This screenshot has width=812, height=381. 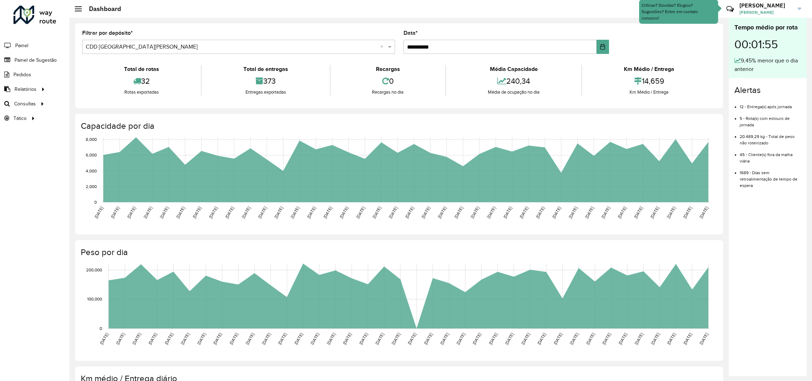 What do you see at coordinates (388, 92) in the screenshot?
I see `div: Recargas no dia` at bounding box center [388, 92].